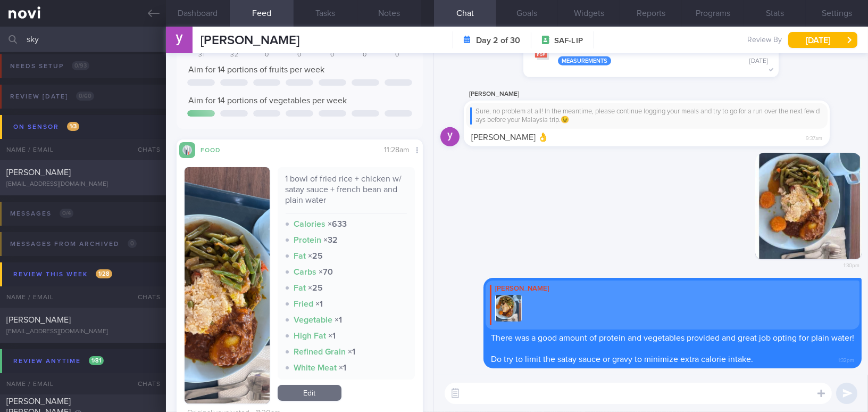 The height and width of the screenshot is (412, 868). Describe the element at coordinates (80, 65) in the screenshot. I see `span: 0 / 93` at that location.